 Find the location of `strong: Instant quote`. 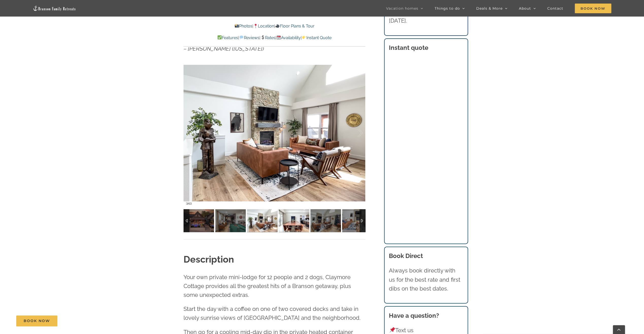

strong: Instant quote is located at coordinates (409, 47).